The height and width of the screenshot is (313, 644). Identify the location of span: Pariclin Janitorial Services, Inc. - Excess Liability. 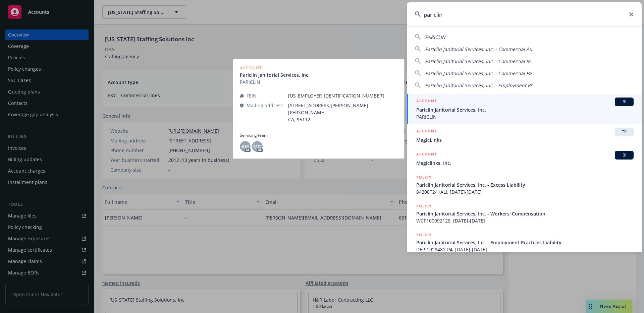
(524, 184).